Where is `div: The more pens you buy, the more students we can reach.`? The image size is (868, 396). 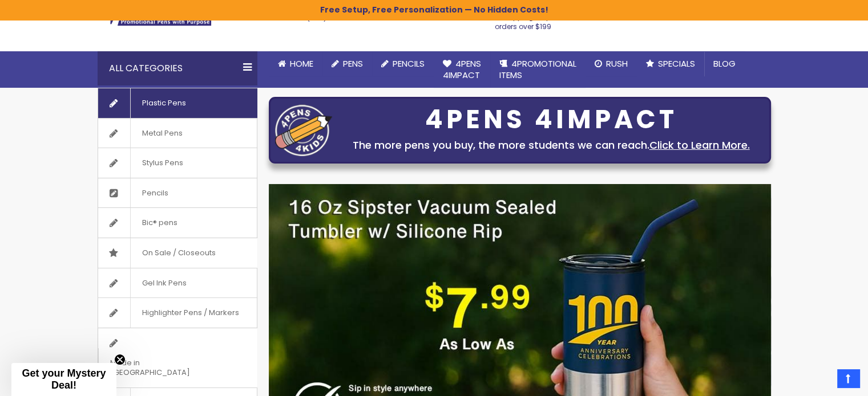 div: The more pens you buy, the more students we can reach. is located at coordinates (551, 146).